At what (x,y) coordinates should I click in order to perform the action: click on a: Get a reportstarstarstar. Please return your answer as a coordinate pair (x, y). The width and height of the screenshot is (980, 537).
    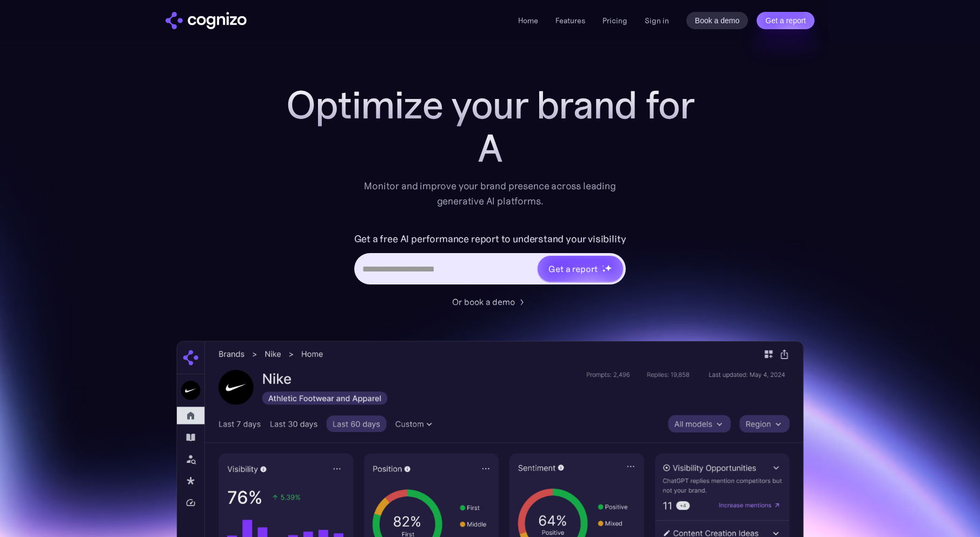
    Looking at the image, I should click on (580, 269).